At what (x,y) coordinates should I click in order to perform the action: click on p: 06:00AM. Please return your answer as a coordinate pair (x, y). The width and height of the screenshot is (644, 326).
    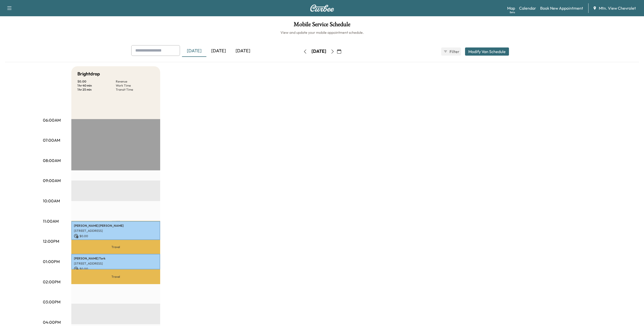
    Looking at the image, I should click on (52, 120).